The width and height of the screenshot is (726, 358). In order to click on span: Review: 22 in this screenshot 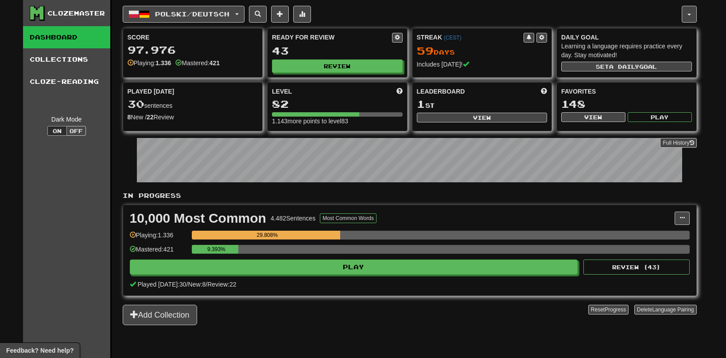, I will do `click(222, 284)`.